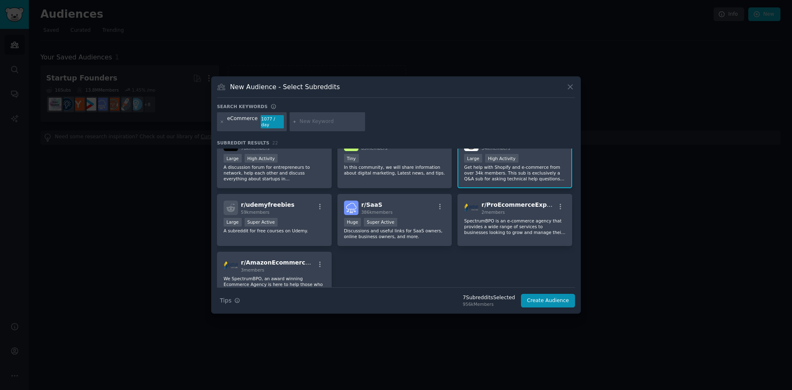 This screenshot has height=390, width=792. What do you see at coordinates (351, 158) in the screenshot?
I see `div: Tiny` at bounding box center [351, 158].